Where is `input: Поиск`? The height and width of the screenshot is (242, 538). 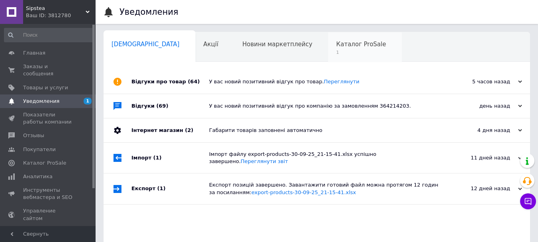 input: Поиск is located at coordinates (49, 35).